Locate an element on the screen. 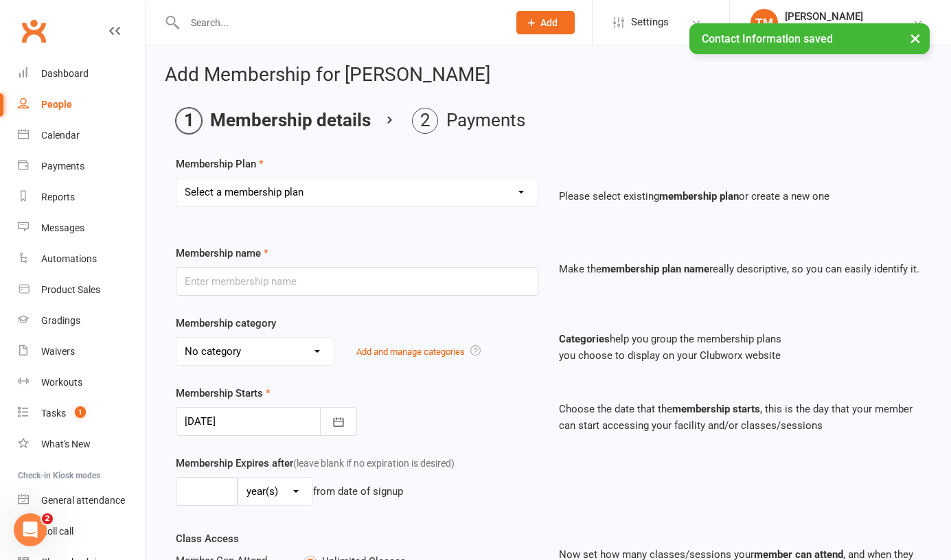 This screenshot has height=560, width=951. a: Tasks 1 is located at coordinates (81, 413).